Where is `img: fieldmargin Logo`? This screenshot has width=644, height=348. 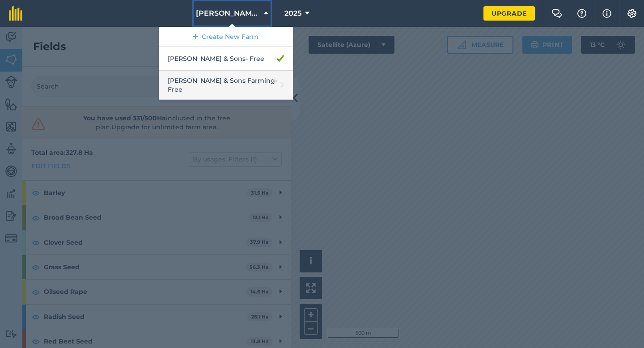
img: fieldmargin Logo is located at coordinates (16, 13).